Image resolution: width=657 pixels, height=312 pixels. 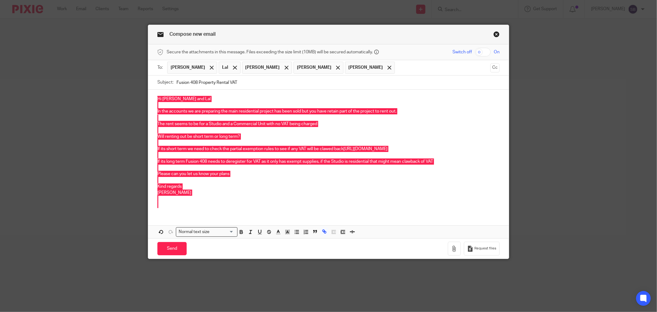 I want to click on input: Search for option, so click(x=223, y=232).